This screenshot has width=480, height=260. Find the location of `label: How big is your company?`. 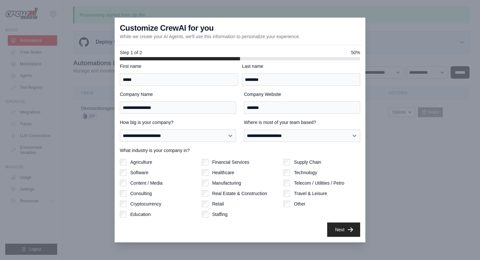

label: How big is your company? is located at coordinates (178, 122).